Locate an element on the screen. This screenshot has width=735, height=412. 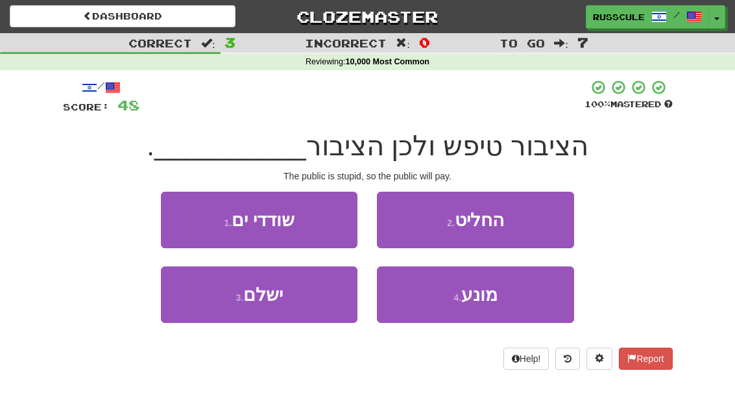
span: החליט is located at coordinates (480, 219).